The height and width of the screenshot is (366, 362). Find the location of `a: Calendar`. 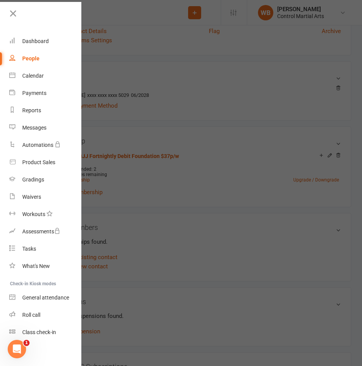

a: Calendar is located at coordinates (45, 76).